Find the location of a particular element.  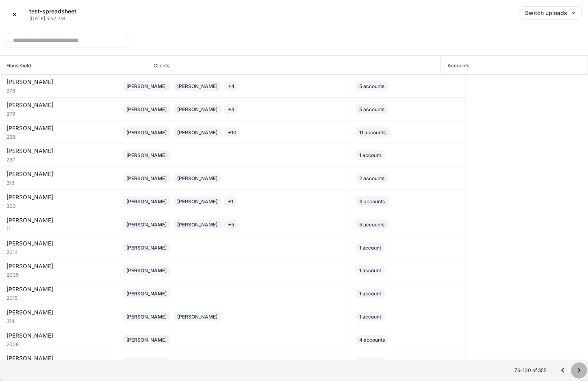

div: + 10 is located at coordinates (232, 132).